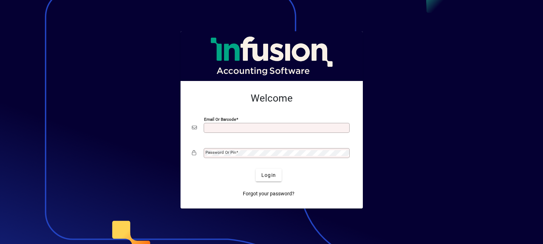 The width and height of the screenshot is (543, 244). I want to click on span: Forgot your password?, so click(268, 194).